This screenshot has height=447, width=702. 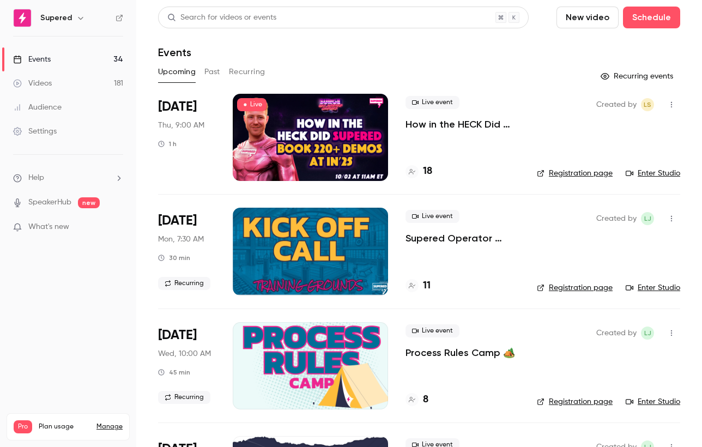 What do you see at coordinates (94, 290) in the screenshot?
I see `div: when you reschedule it, registrants will receive an email with the updated date` at bounding box center [94, 290].